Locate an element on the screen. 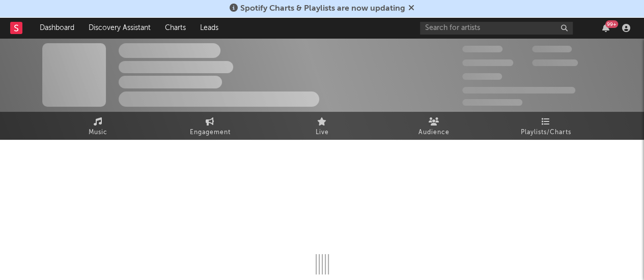 This screenshot has width=644, height=280. a: Audience is located at coordinates (434, 126).